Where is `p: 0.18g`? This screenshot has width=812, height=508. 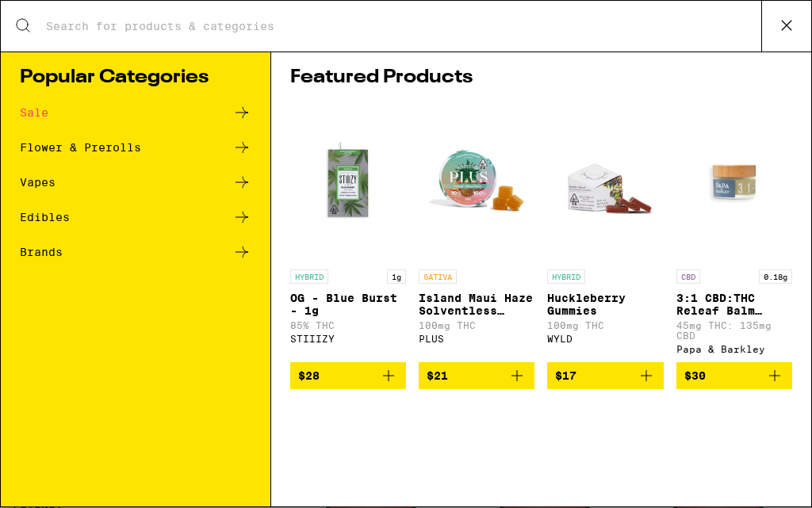 p: 0.18g is located at coordinates (776, 276).